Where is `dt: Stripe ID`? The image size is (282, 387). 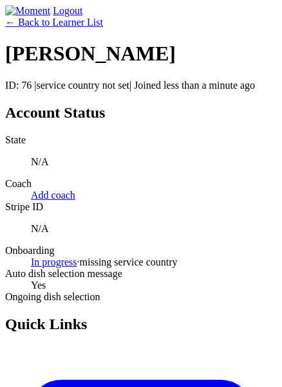
dt: Stripe ID is located at coordinates (141, 207).